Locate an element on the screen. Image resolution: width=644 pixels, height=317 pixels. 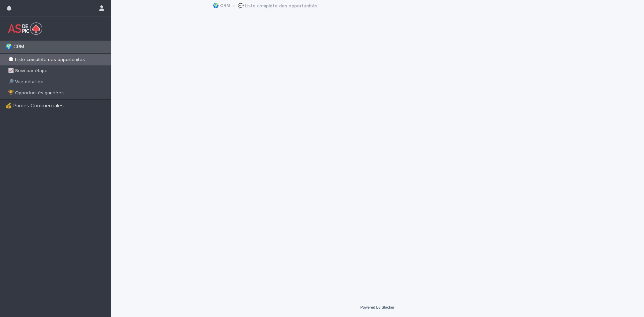
p: 📈 Suivi par étape is located at coordinates (28, 71).